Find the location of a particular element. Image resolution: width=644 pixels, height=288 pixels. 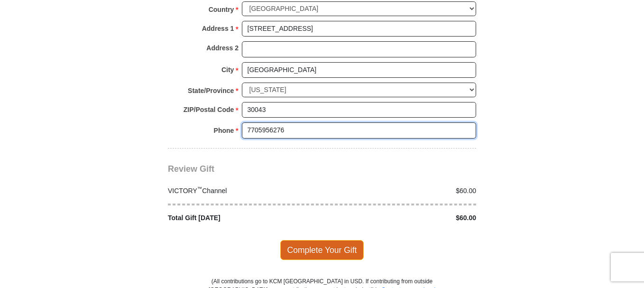

span: Review Gift is located at coordinates (191, 169).